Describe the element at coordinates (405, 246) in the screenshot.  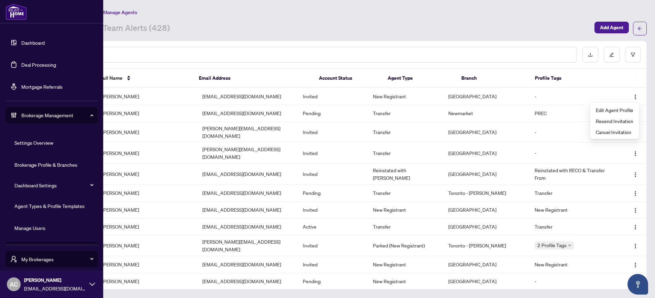
I see `td: Parked (New Registrant)` at that location.